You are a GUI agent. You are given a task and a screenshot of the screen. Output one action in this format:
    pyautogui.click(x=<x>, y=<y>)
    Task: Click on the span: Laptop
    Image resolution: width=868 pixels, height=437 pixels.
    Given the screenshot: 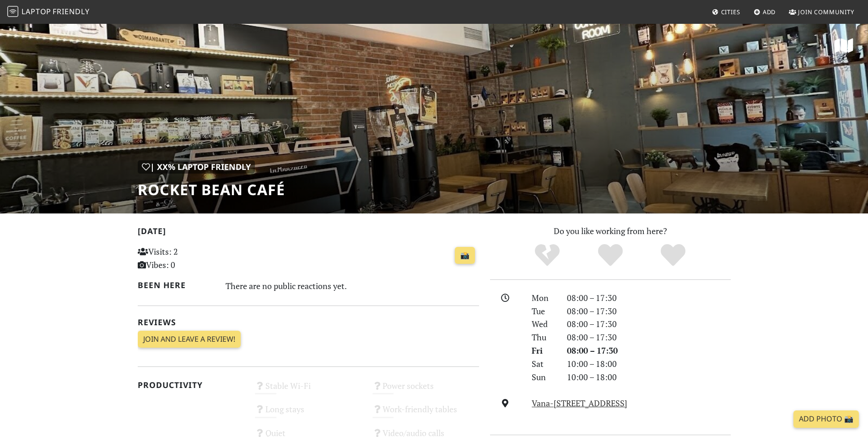 What is the action you would take?
    pyautogui.click(x=36, y=11)
    